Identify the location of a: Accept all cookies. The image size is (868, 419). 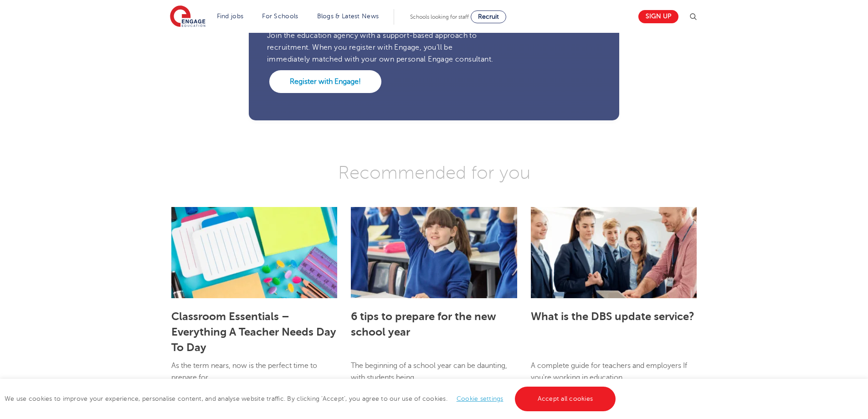
(565, 399).